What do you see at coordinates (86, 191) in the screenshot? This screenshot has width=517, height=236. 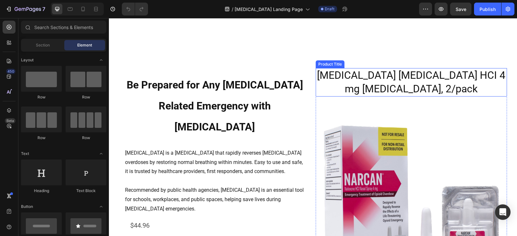 I see `div: Text Block` at bounding box center [86, 191].